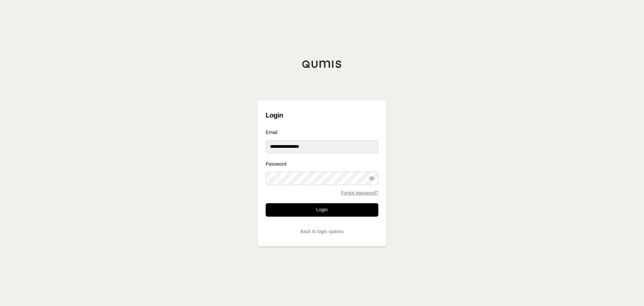  Describe the element at coordinates (322, 132) in the screenshot. I see `label: Email` at that location.